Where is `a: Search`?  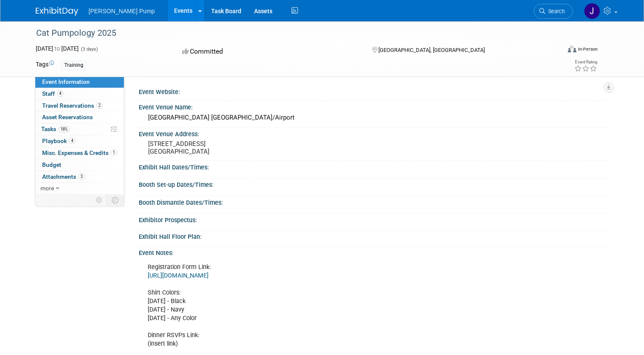 a: Search is located at coordinates (553, 11).